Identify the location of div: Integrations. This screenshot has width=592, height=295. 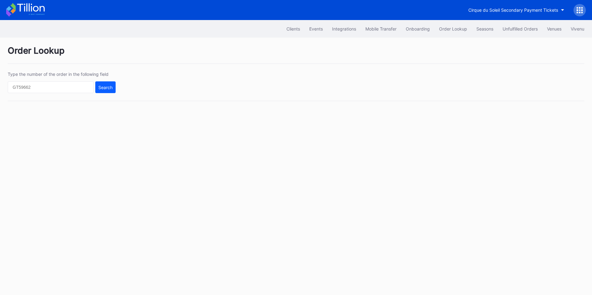
(344, 29).